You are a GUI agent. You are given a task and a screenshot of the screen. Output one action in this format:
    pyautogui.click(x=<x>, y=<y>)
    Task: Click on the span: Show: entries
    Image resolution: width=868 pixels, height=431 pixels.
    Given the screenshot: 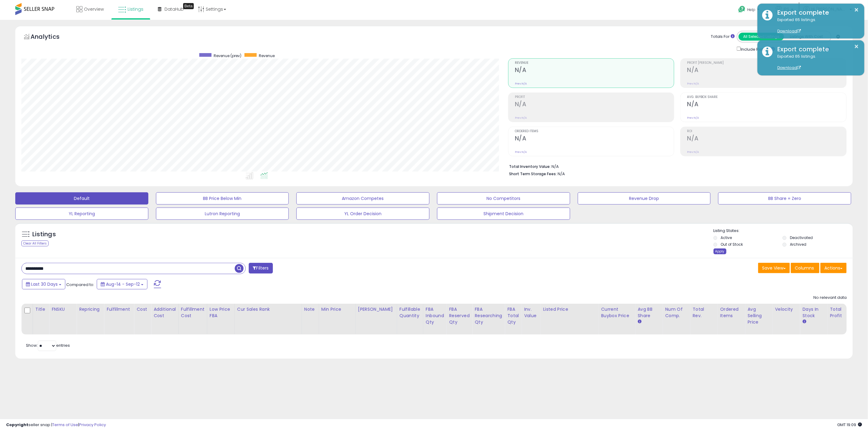 What is the action you would take?
    pyautogui.click(x=48, y=346)
    